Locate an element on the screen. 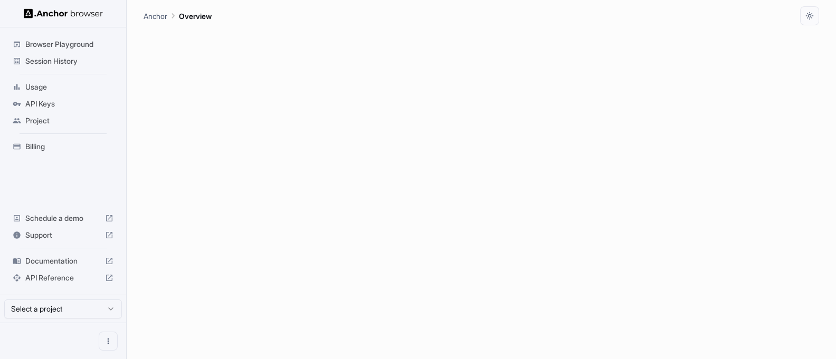 Image resolution: width=836 pixels, height=359 pixels. span: Billing is located at coordinates (69, 147).